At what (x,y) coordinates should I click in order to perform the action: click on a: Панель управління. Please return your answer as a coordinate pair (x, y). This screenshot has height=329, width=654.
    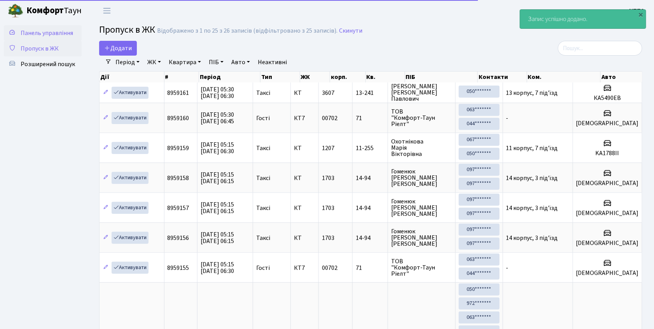
    Looking at the image, I should click on (43, 33).